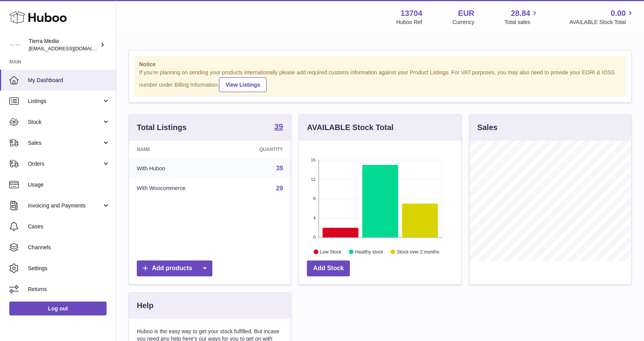 This screenshot has height=341, width=644. Describe the element at coordinates (69, 268) in the screenshot. I see `span: Settings` at that location.